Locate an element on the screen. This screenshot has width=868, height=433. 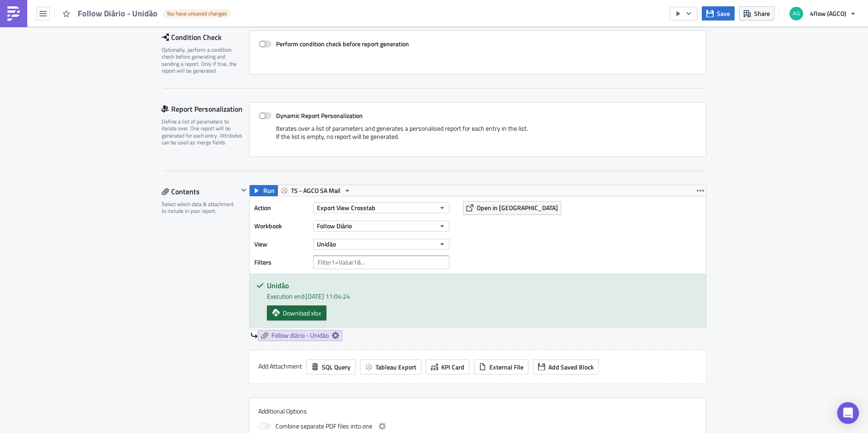
button: Run is located at coordinates (264, 190).